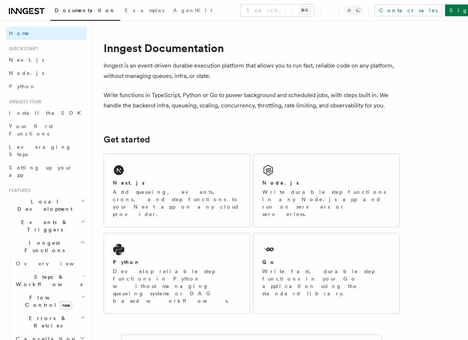  I want to click on a: Overview, so click(50, 264).